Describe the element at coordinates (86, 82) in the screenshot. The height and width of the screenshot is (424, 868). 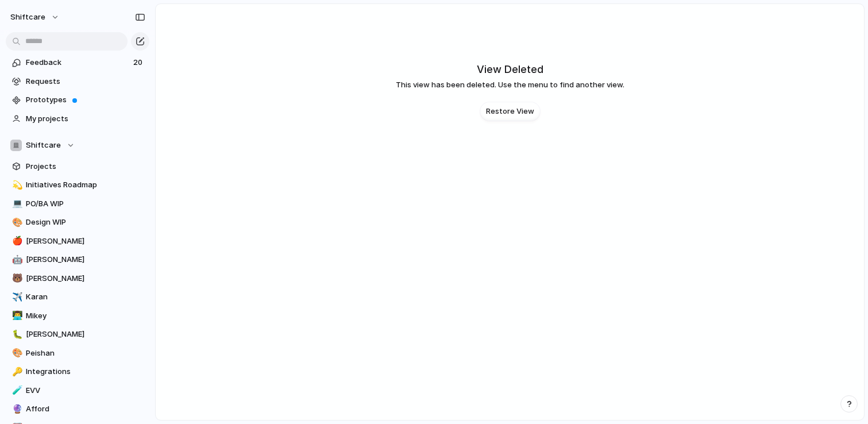
I see `span: Requests` at that location.